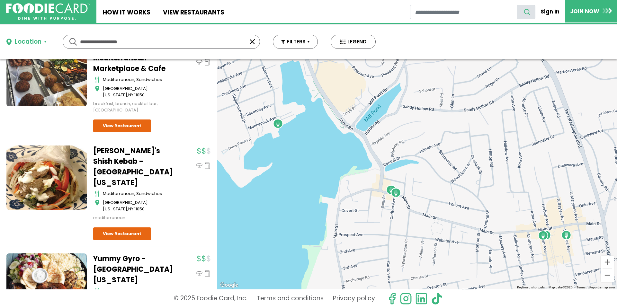  Describe the element at coordinates (26, 42) in the screenshot. I see `button: Location` at that location.